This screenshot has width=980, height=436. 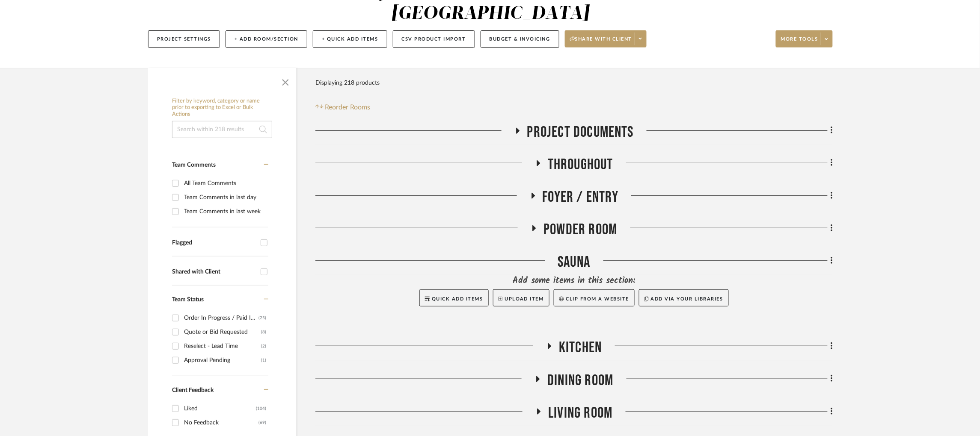 What do you see at coordinates (223, 360) in the screenshot?
I see `div: Approval Pending` at bounding box center [223, 360].